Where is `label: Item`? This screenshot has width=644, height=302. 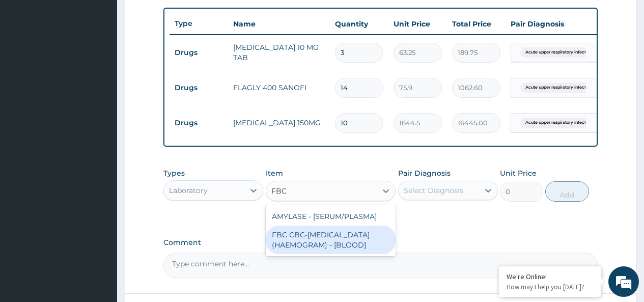
label: Item is located at coordinates (275, 173).